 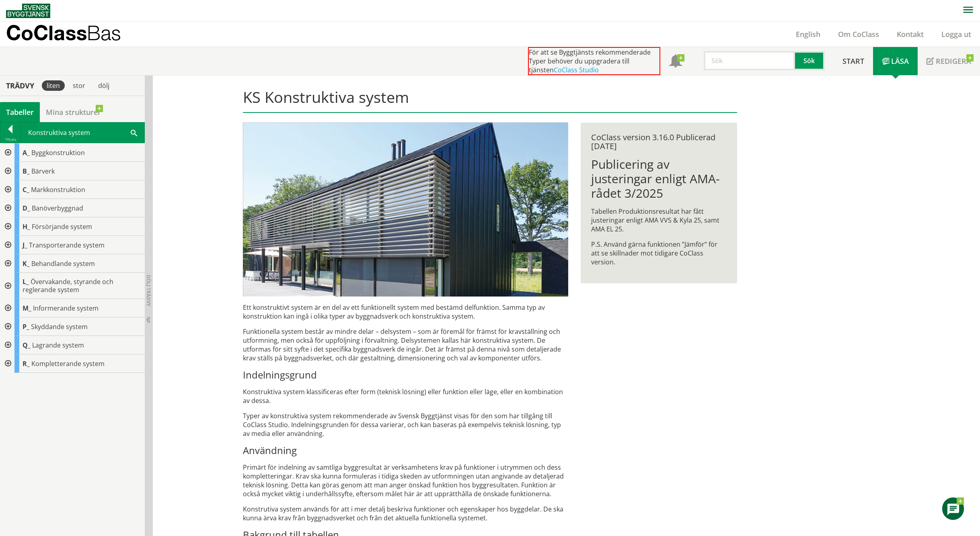 What do you see at coordinates (82, 132) in the screenshot?
I see `div: Konstruktiva system` at bounding box center [82, 132].